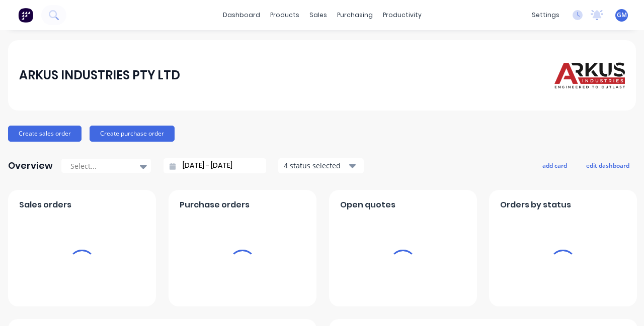 This screenshot has width=644, height=326. What do you see at coordinates (321, 166) in the screenshot?
I see `button: 4 status selected` at bounding box center [321, 166].